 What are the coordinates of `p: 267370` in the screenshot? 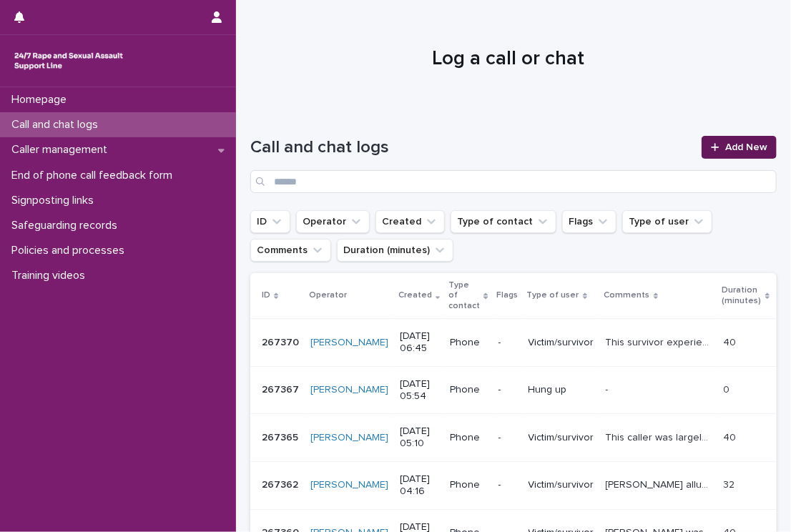 It's located at (282, 342).